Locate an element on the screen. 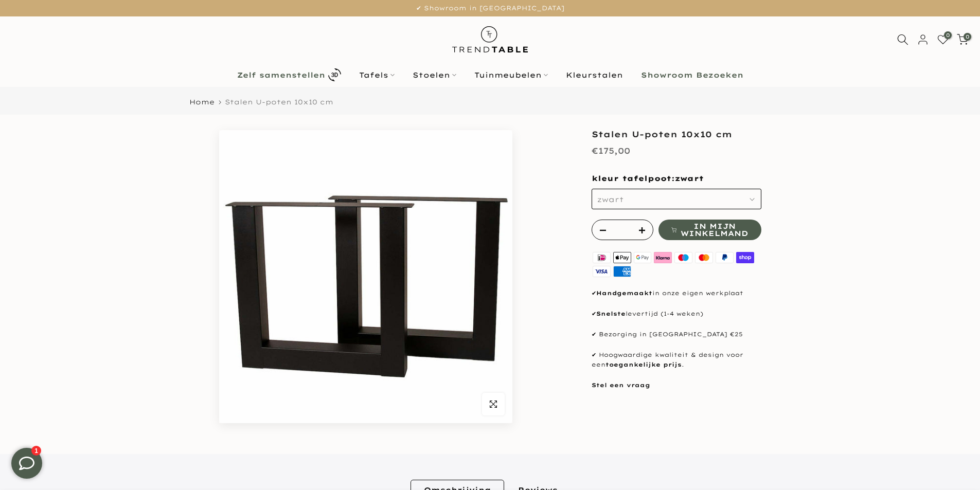 The image size is (980, 490). div: €175,00 is located at coordinates (611, 151).